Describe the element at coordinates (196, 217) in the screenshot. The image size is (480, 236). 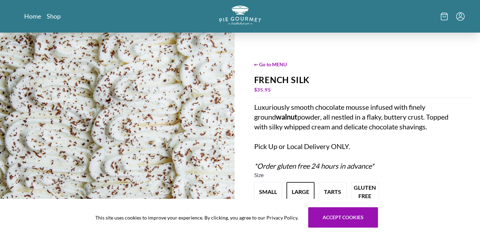
I see `span: This site uses cookies to improve your experience. By clicking, you agree to our Privacy Policy.` at that location.